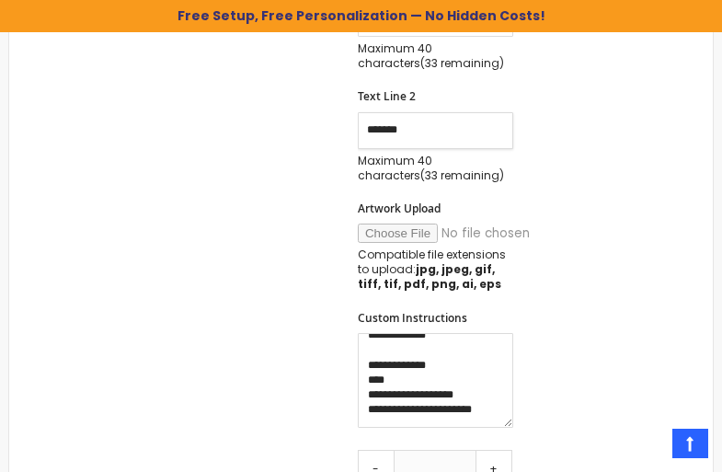 The height and width of the screenshot is (472, 722). What do you see at coordinates (429, 276) in the screenshot?
I see `strong: jpg, jpeg, gif, tiff, tif, pdf, png, ai, eps` at bounding box center [429, 276].